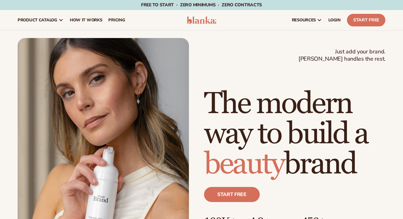 The image size is (403, 219). I want to click on span: product catalog, so click(37, 20).